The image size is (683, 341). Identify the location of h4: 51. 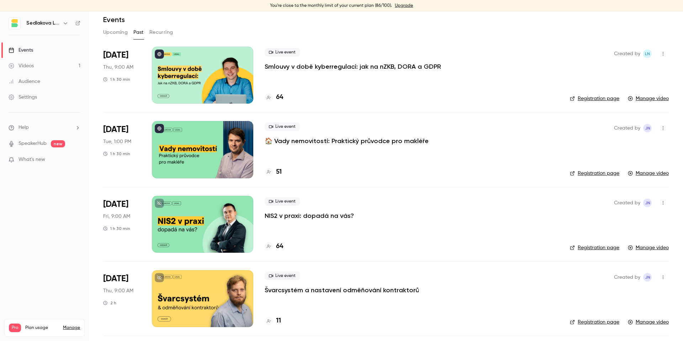
(279, 172).